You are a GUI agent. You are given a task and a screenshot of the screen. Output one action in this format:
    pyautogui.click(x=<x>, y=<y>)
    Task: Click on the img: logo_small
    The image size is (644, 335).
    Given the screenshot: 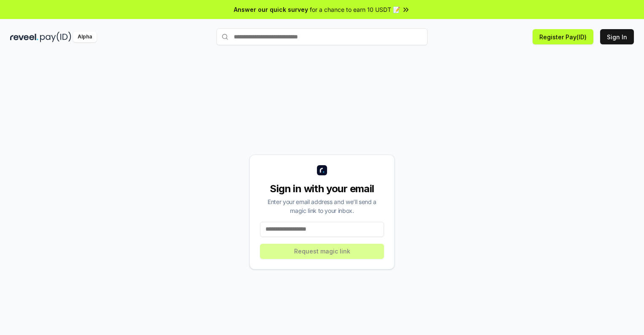 What is the action you would take?
    pyautogui.click(x=322, y=170)
    